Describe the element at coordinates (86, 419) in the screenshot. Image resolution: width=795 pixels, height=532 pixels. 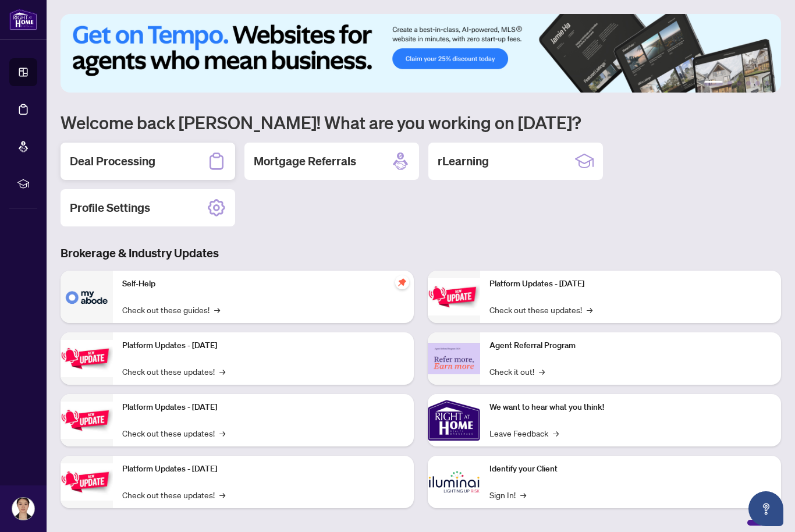
I see `img: Platform Updates - July 21, 2025` at that location.